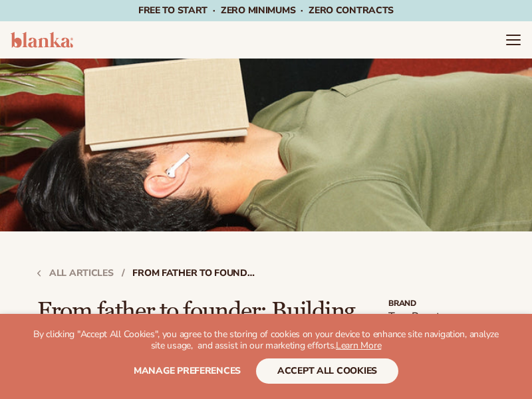  Describe the element at coordinates (42, 40) in the screenshot. I see `img: logo` at that location.